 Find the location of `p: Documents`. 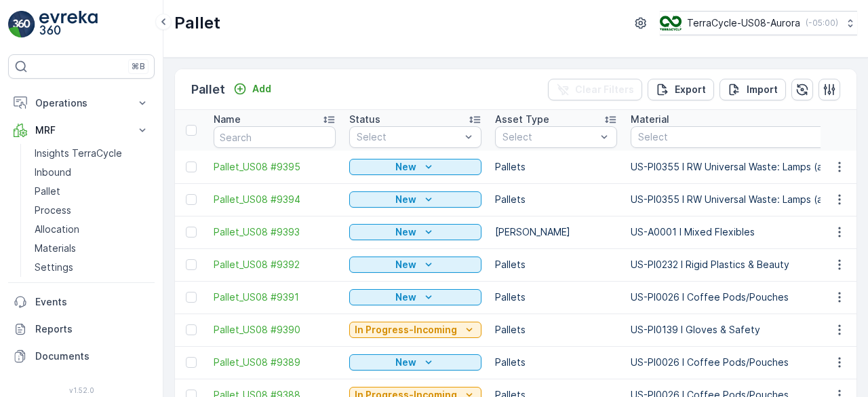

p: Documents is located at coordinates (93, 356).